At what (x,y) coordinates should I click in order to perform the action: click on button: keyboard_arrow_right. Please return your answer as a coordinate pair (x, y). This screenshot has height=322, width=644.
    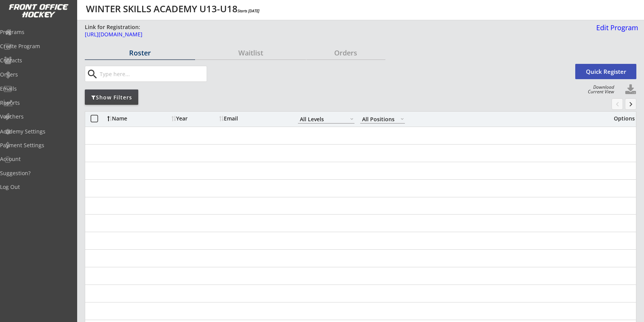
    Looking at the image, I should click on (631, 104).